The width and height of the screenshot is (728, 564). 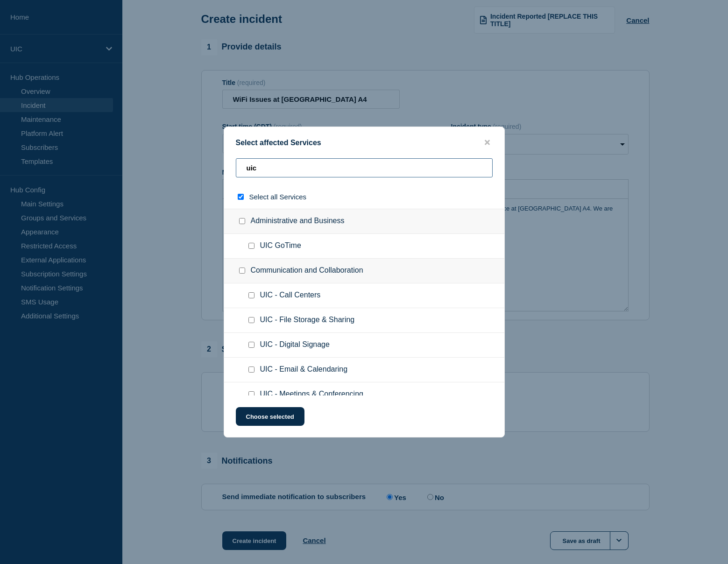 What do you see at coordinates (251, 370) in the screenshot?
I see `input: UIC - Email & Calendaring checkbox` at bounding box center [251, 370].